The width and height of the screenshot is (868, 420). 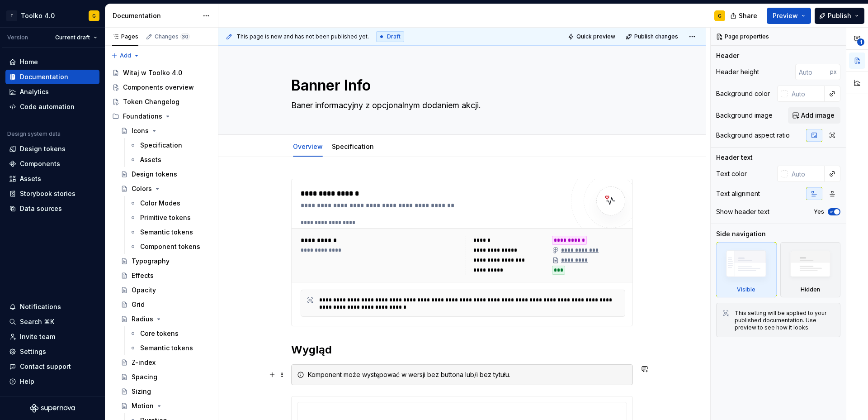 What do you see at coordinates (308, 146) in the screenshot?
I see `a: Overview` at bounding box center [308, 146].